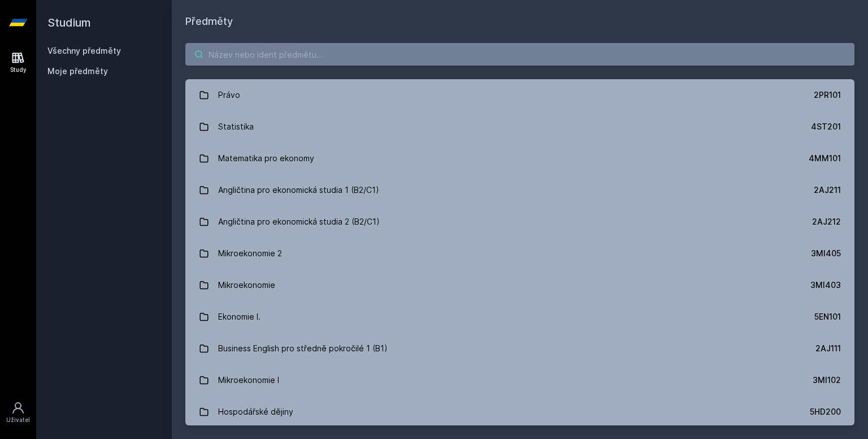  Describe the element at coordinates (520, 190) in the screenshot. I see `a: Angličtina pro ekonomická studia 1 (B2/C1) 2AJ211` at that location.